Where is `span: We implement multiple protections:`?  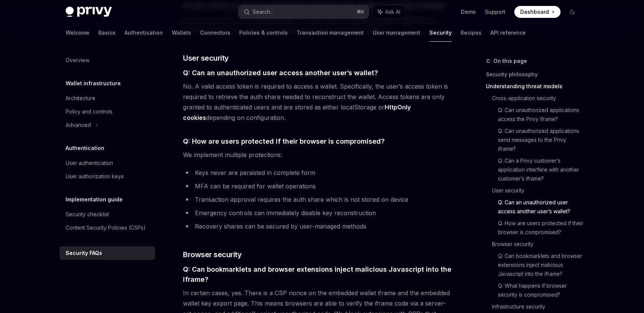 span: We implement multiple protections: is located at coordinates (317, 155).